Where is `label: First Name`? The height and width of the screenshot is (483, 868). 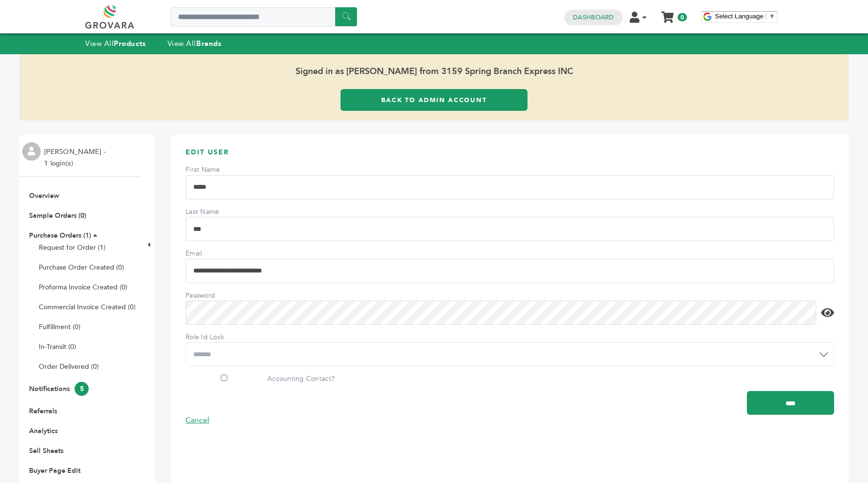
label: First Name is located at coordinates (219, 170).